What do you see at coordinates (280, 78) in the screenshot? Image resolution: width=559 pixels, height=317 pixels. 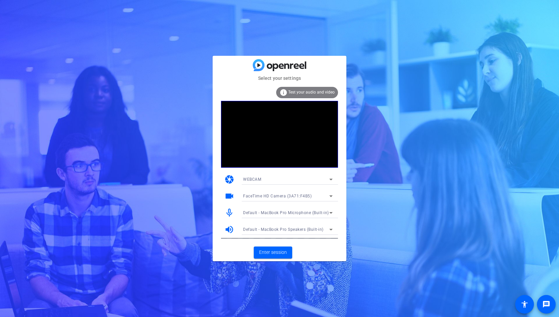 I see `mat-card-subtitle: Select your settings` at bounding box center [280, 78].